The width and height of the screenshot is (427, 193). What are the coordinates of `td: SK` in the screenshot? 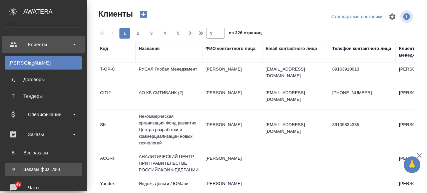 It's located at (116, 130).